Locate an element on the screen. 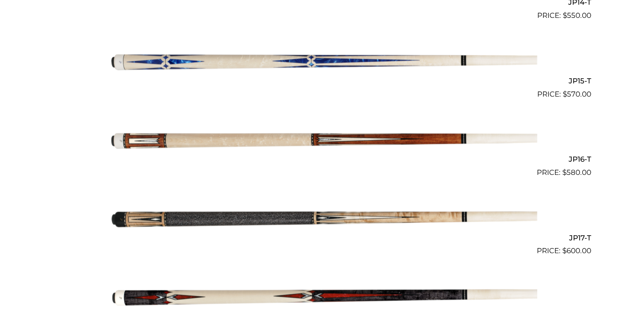 This screenshot has width=644, height=314. a: JP15-T $570.00 is located at coordinates (322, 62).